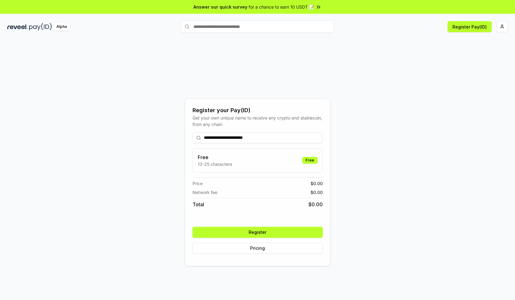 This screenshot has height=300, width=515. What do you see at coordinates (215, 157) in the screenshot?
I see `h3: Free` at bounding box center [215, 157].